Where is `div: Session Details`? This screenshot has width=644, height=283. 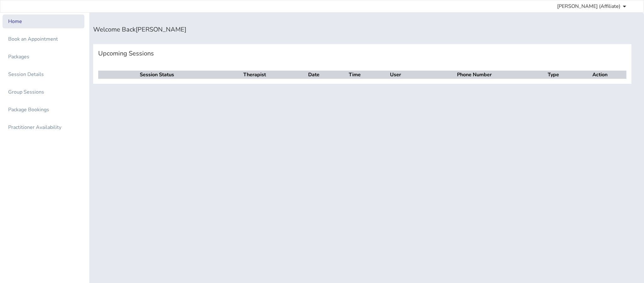 div: Session Details is located at coordinates (26, 75).